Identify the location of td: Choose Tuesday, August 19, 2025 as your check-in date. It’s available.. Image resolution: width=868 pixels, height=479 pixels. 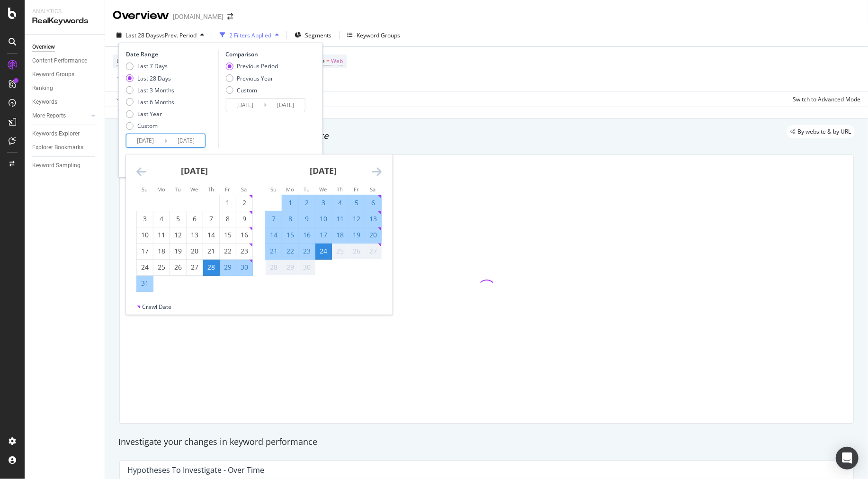
(178, 251).